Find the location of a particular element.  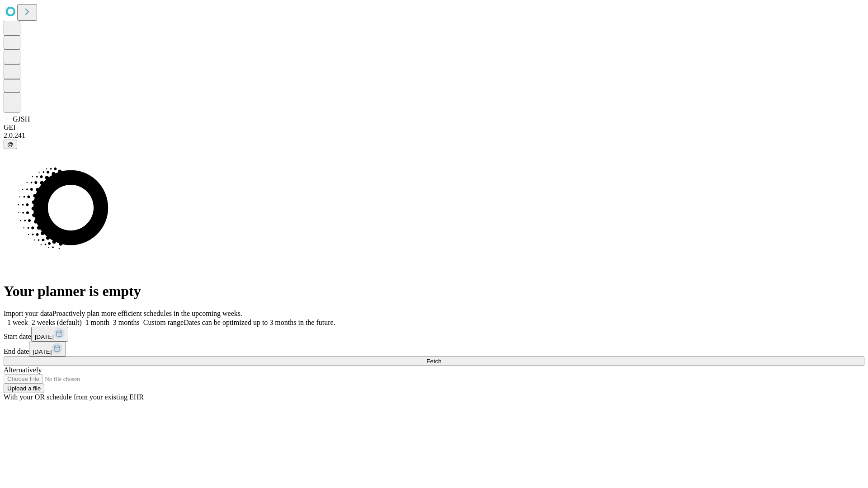

div: Start date is located at coordinates (434, 334).